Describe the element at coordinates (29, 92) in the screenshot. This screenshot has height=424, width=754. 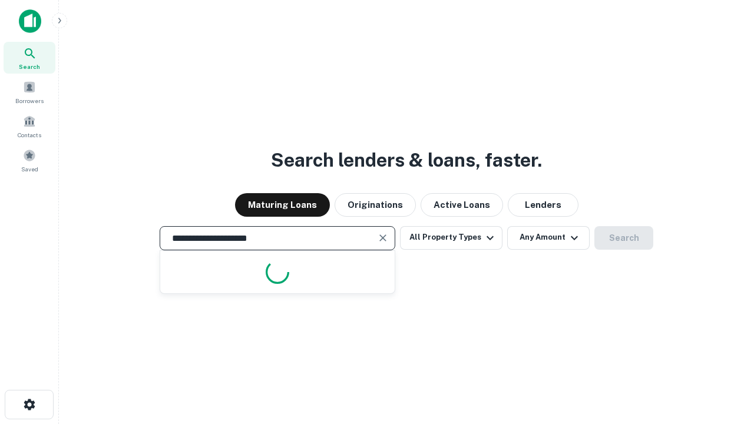
I see `div: Borrowers` at that location.